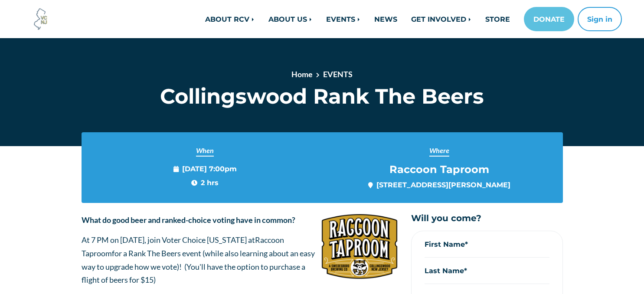  What do you see at coordinates (205, 182) in the screenshot?
I see `span: 2 hrs` at bounding box center [205, 182].